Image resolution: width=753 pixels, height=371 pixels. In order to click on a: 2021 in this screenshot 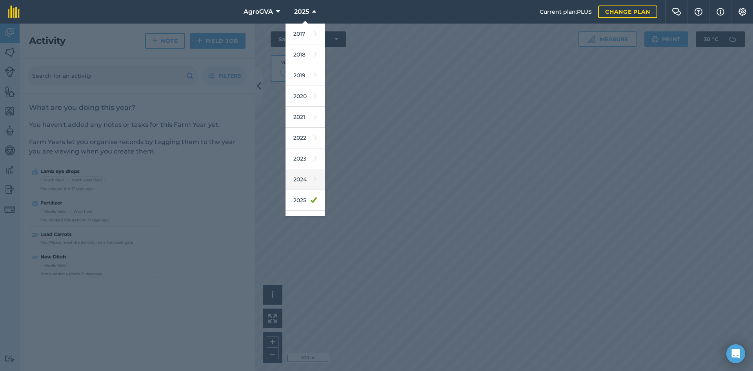, I will do `click(305, 117)`.